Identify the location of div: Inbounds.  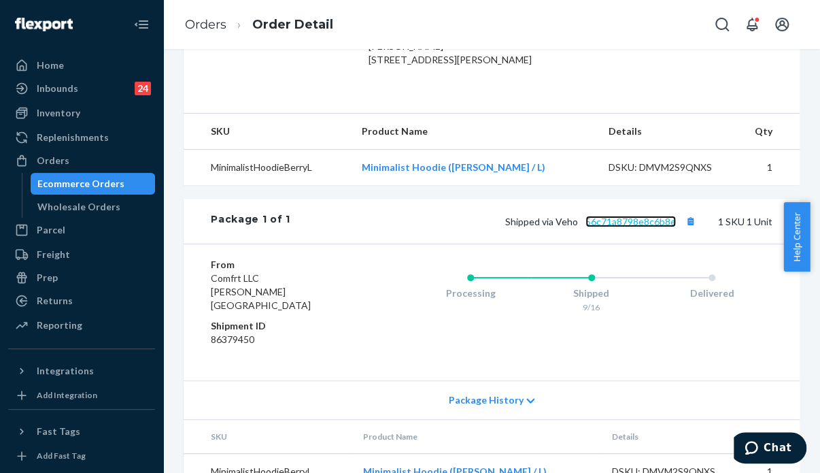
(57, 88).